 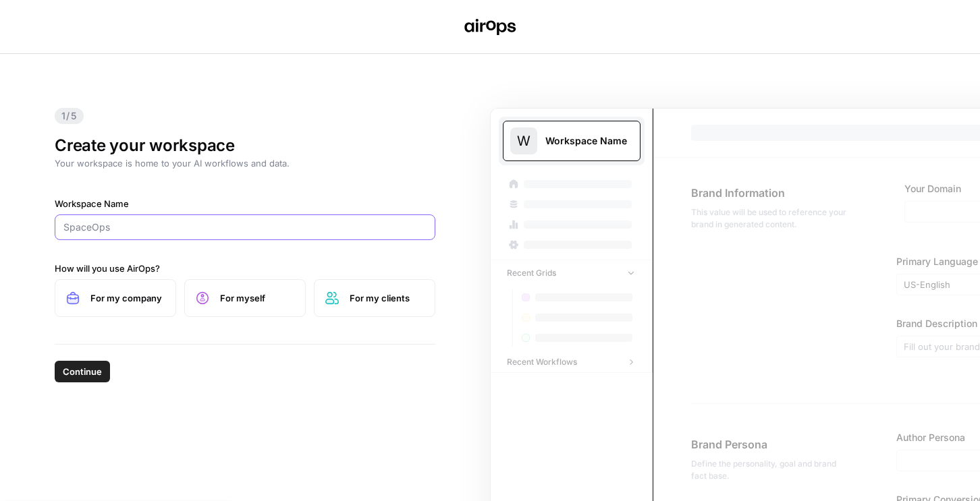 I want to click on span: Continue, so click(x=82, y=371).